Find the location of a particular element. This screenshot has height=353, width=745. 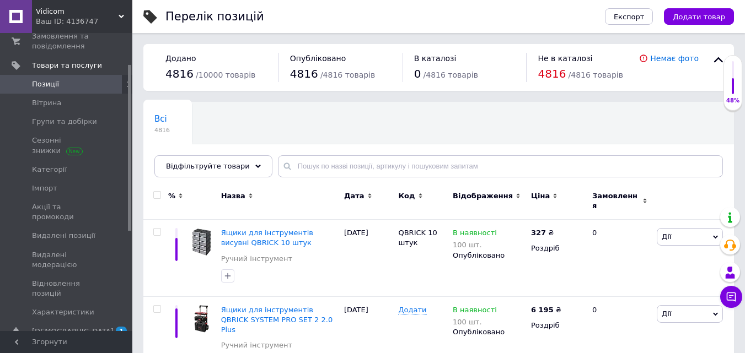

span: Додати is located at coordinates (412, 310).